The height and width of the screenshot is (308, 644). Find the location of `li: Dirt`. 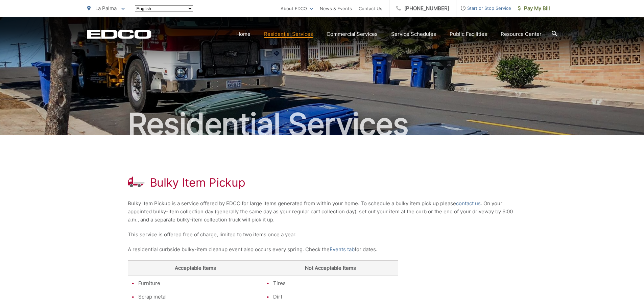

li: Dirt is located at coordinates (334, 297).